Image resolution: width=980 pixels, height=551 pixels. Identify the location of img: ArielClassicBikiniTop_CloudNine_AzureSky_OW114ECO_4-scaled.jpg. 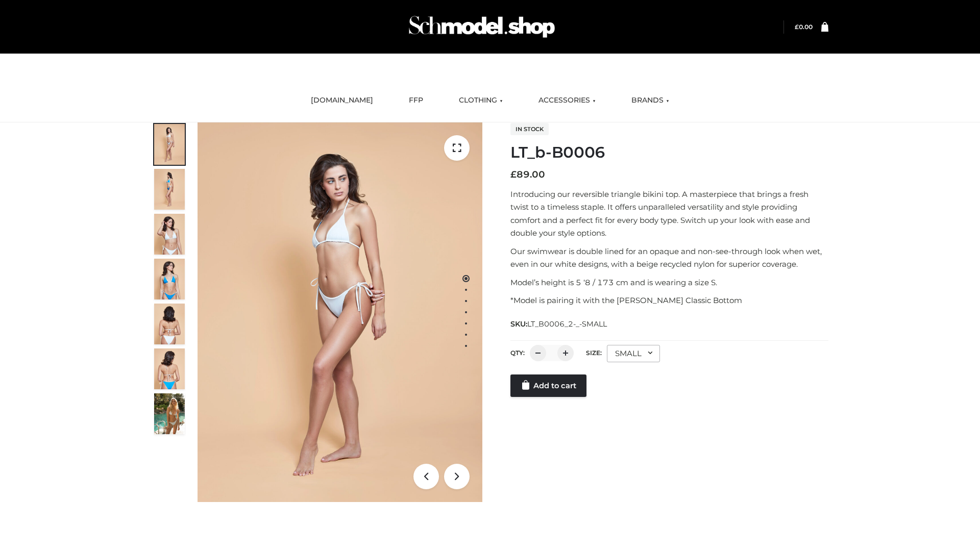
(169, 279).